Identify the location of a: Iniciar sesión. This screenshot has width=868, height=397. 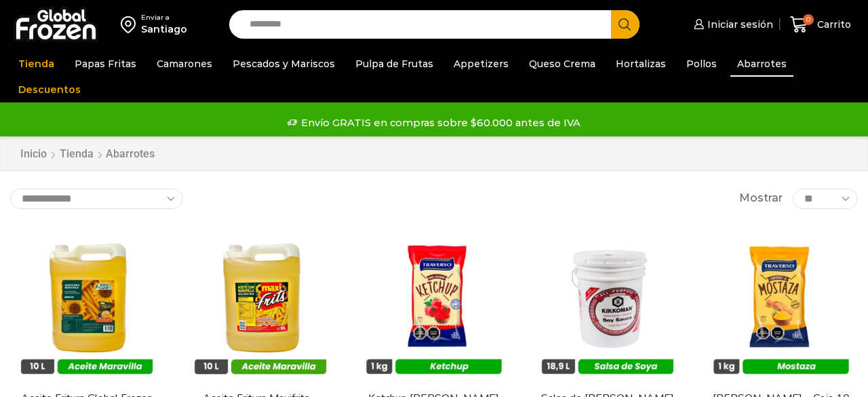
(732, 24).